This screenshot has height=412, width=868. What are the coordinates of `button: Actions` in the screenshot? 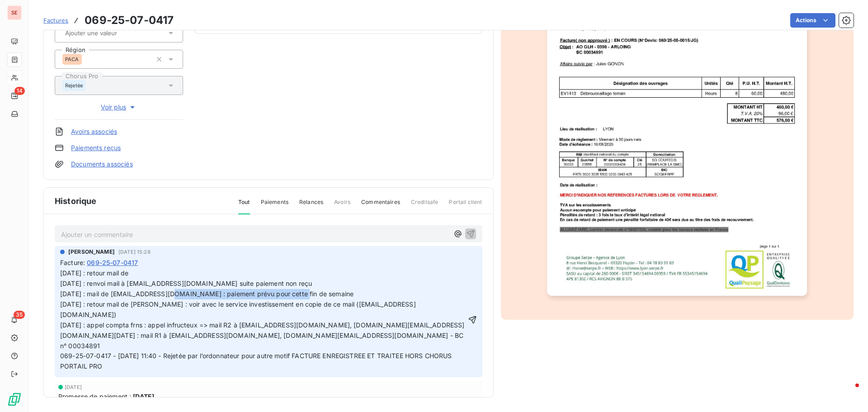 It's located at (812, 21).